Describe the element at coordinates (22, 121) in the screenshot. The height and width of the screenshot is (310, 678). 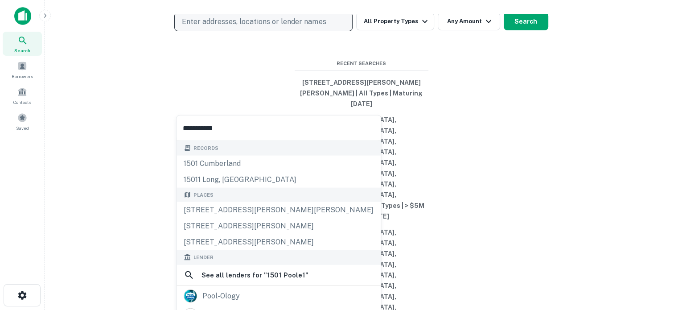
I see `div: Saved` at that location.